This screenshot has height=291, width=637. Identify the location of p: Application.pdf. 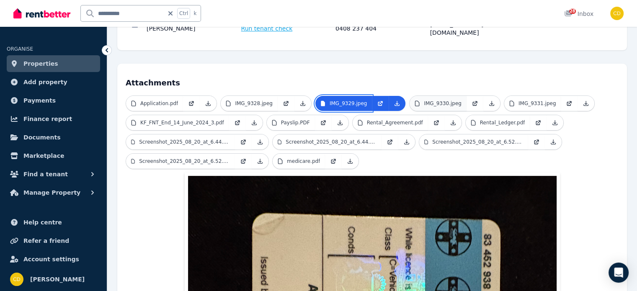
(159, 103).